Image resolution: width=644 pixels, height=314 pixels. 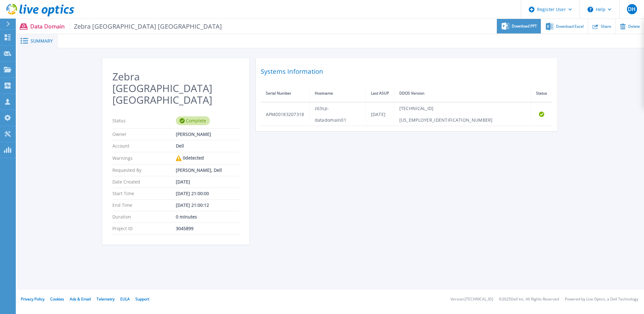 What do you see at coordinates (144, 170) in the screenshot?
I see `p: Requested By` at bounding box center [144, 170].